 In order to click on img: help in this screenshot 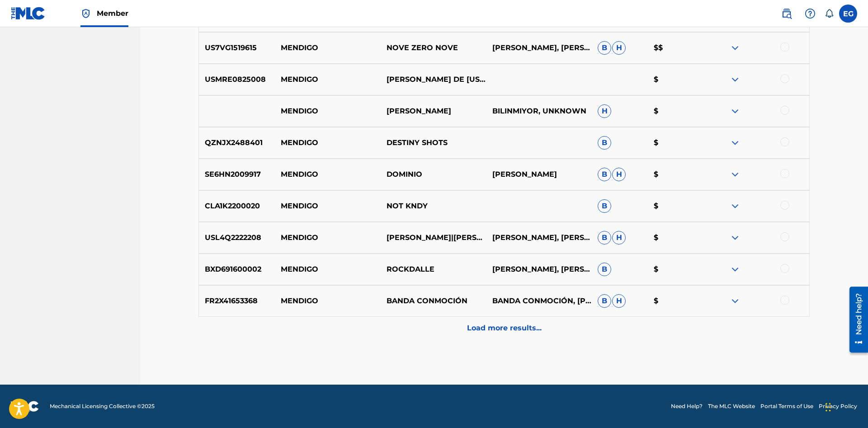, I will do `click(810, 14)`.